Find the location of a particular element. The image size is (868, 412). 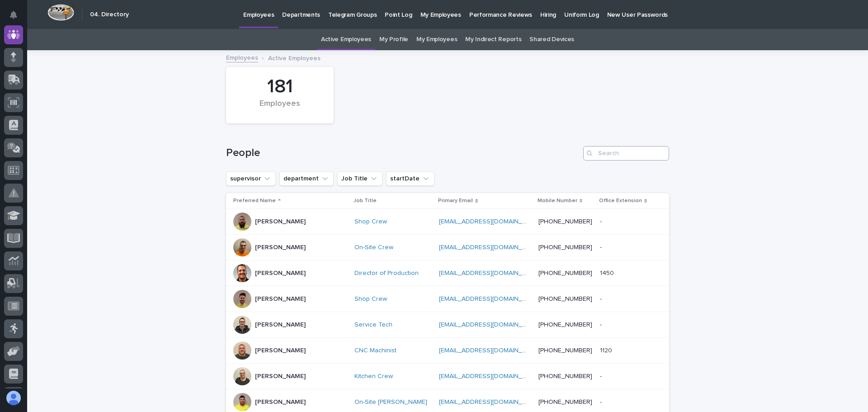

button: users-avatar is located at coordinates (13, 398).